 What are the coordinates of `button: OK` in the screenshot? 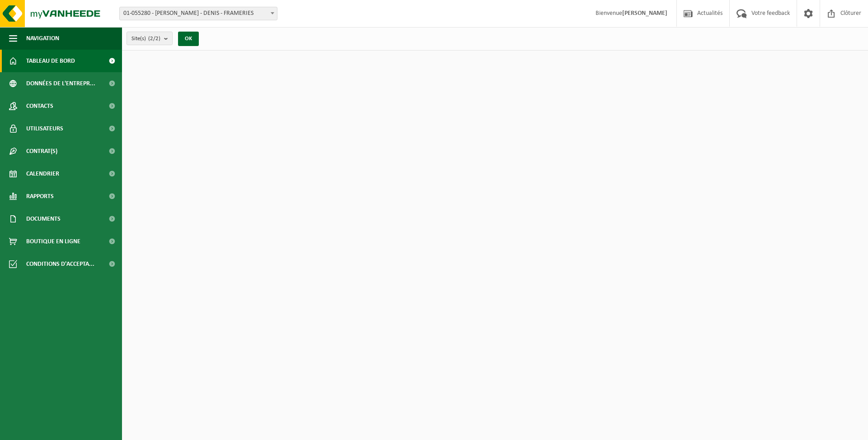 It's located at (189, 39).